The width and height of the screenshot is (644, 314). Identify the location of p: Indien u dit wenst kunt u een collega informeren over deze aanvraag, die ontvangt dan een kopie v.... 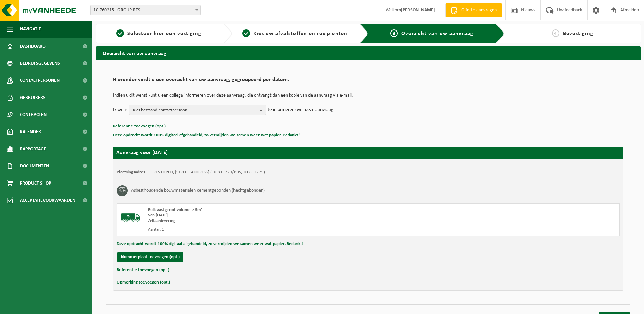
(368, 95).